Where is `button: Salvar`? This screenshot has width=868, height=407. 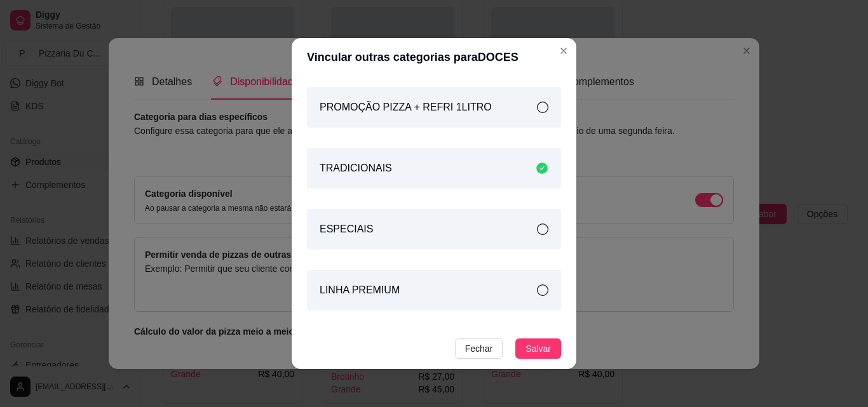 button: Salvar is located at coordinates (538, 349).